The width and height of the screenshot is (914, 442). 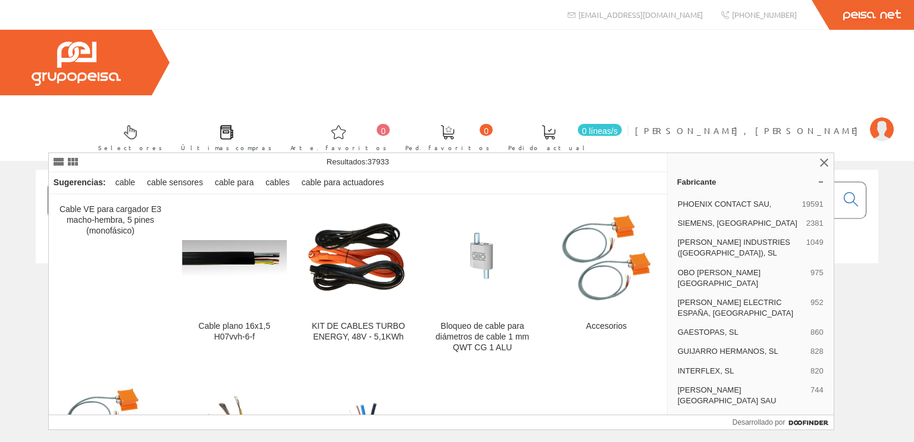 What do you see at coordinates (339, 147) in the screenshot?
I see `font: Arte. favoritos` at bounding box center [339, 147].